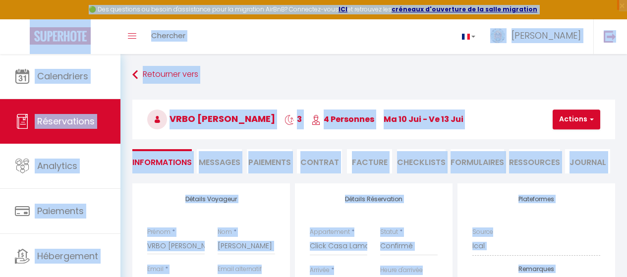 The image size is (627, 277). What do you see at coordinates (464, 9) in the screenshot?
I see `strong: créneaux d'ouverture de la salle migration` at bounding box center [464, 9].